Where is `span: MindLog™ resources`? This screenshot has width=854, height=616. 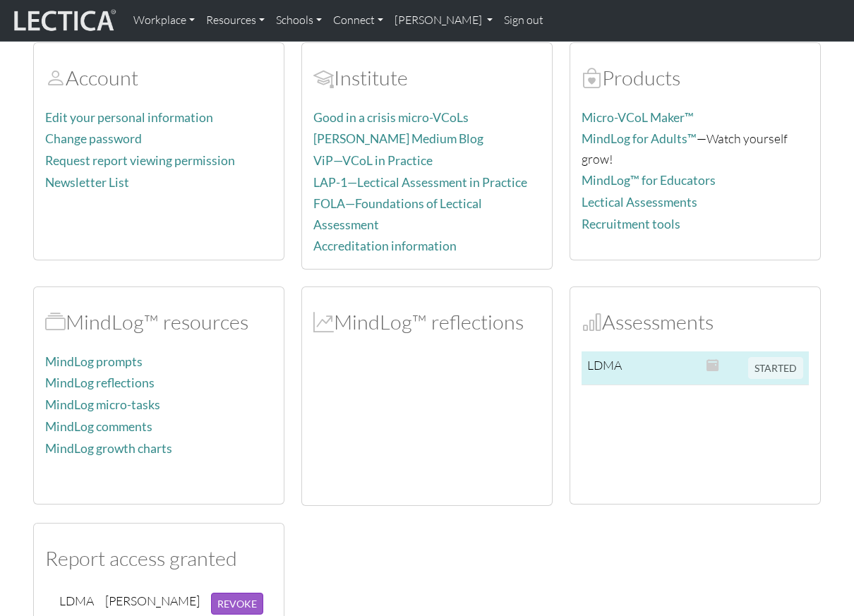 span: MindLog™ resources is located at coordinates (55, 322).